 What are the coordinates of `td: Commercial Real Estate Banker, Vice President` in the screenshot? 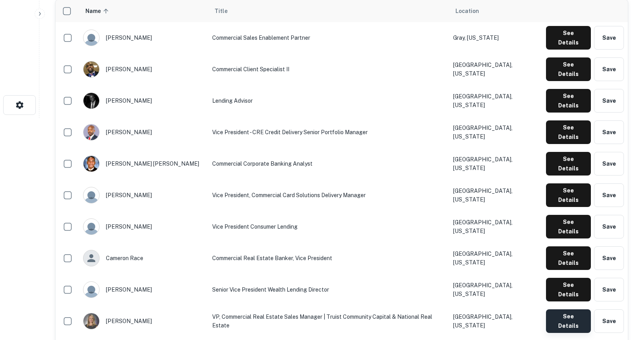 It's located at (329, 258).